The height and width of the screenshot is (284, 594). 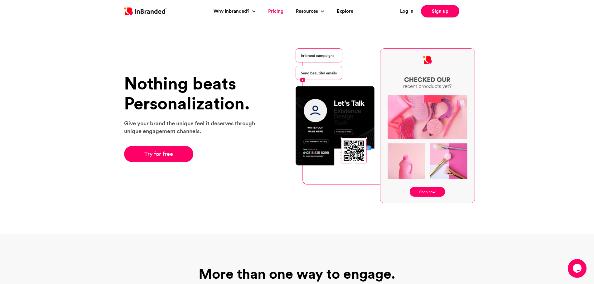 What do you see at coordinates (440, 11) in the screenshot?
I see `a: Sign up` at bounding box center [440, 11].